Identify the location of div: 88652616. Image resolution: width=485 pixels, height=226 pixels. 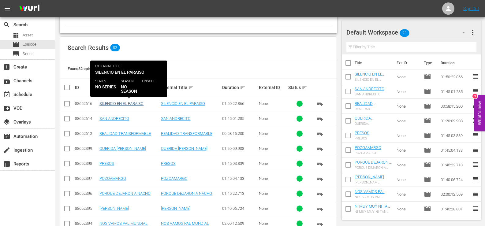
(86, 103).